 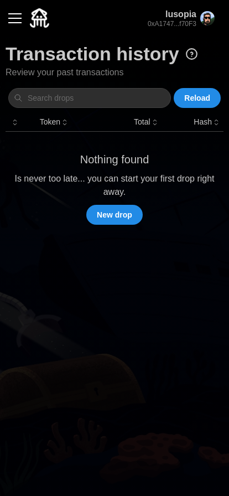 What do you see at coordinates (208, 18) in the screenshot?
I see `img: y7gVgBh.jpg` at bounding box center [208, 18].